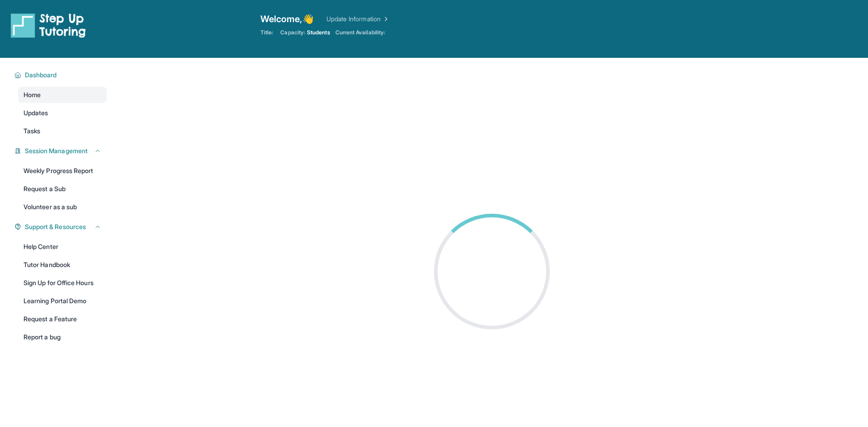  What do you see at coordinates (32, 131) in the screenshot?
I see `span: Tasks` at bounding box center [32, 131].